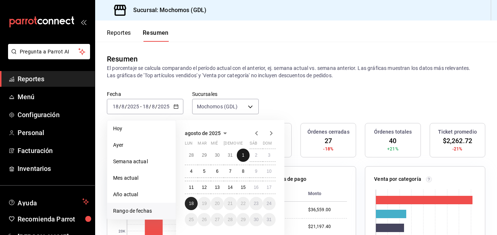  Describe the element at coordinates (217, 203) in the screenshot. I see `abbr: 20 de agosto de 2025` at that location.